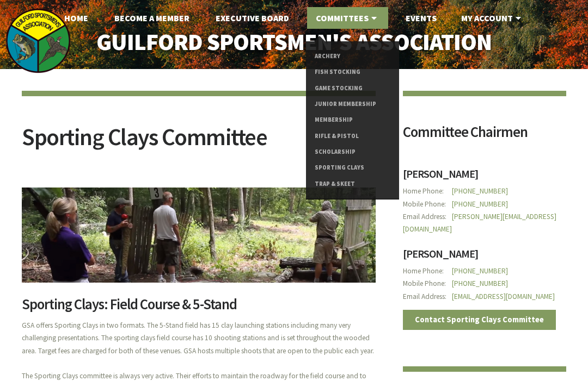 The width and height of the screenshot is (588, 381). What do you see at coordinates (352, 152) in the screenshot?
I see `a: Scholarship` at bounding box center [352, 152].